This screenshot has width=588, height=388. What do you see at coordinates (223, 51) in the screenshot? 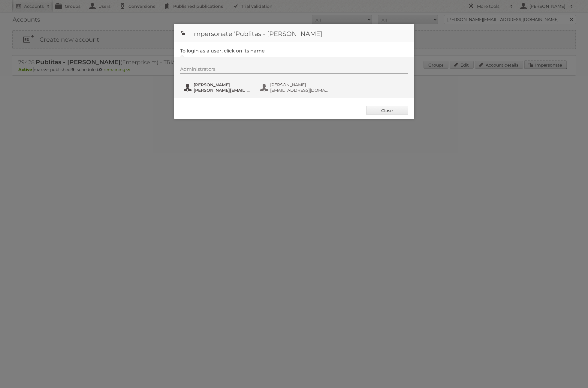
I see `legend: To login as a user, click on its name` at bounding box center [223, 51].